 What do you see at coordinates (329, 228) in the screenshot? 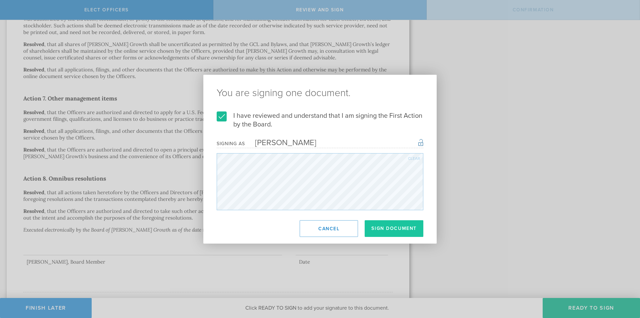
I see `button: Cancel` at bounding box center [329, 228].